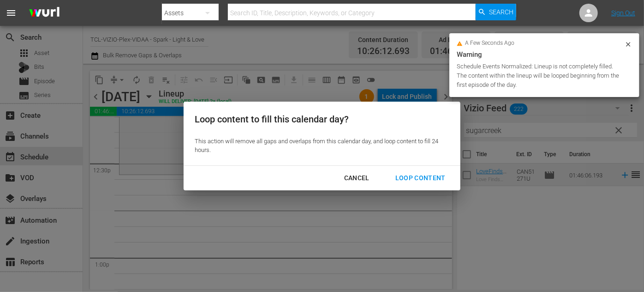  I want to click on div: Loop content to fill this calendar day?, so click(319, 119).